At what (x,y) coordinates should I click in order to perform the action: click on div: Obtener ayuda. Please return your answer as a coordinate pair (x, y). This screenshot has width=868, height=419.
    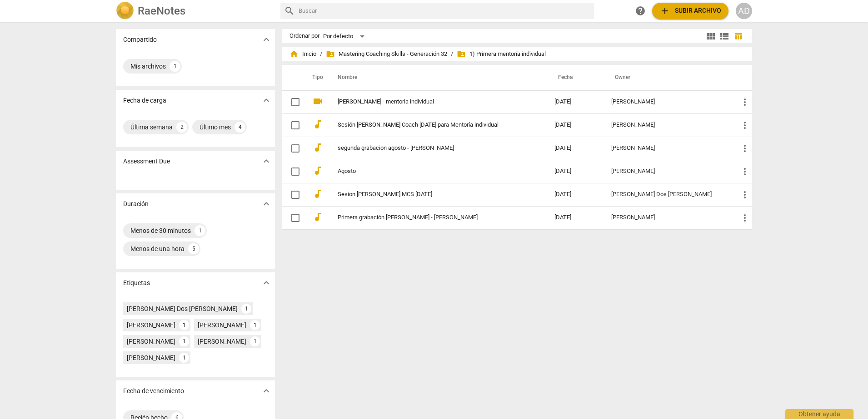
    Looking at the image, I should click on (819, 414).